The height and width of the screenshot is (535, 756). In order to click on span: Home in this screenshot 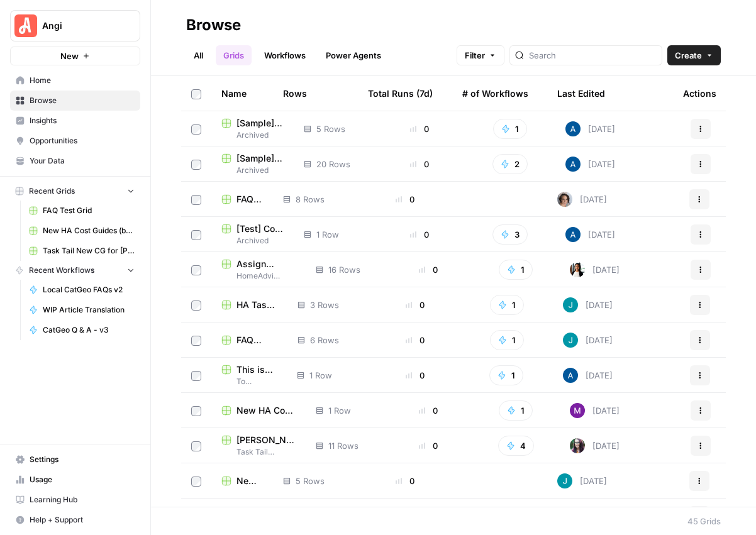, I will do `click(82, 80)`.